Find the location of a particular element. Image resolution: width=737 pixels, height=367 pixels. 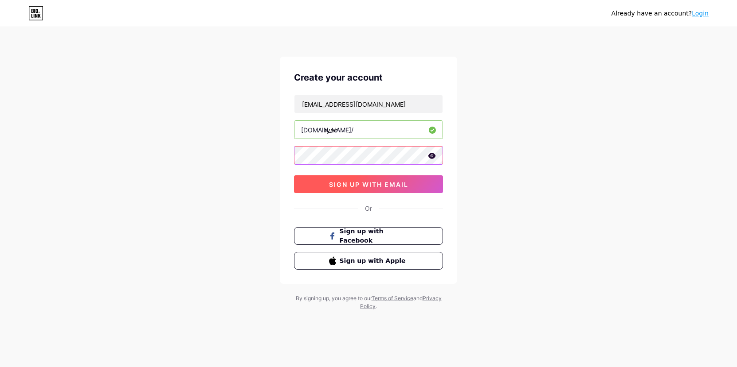

div: Create your account is located at coordinates (368, 78).